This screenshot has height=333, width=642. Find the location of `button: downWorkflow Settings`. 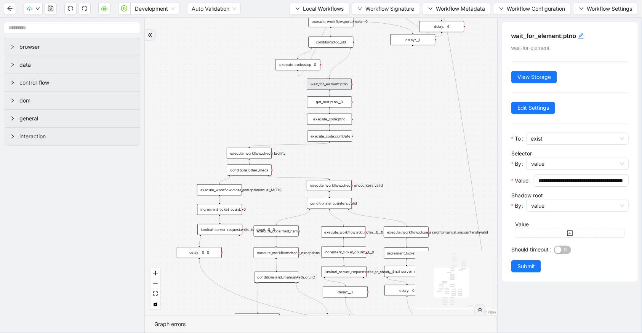

button: downWorkflow Settings is located at coordinates (605, 9).